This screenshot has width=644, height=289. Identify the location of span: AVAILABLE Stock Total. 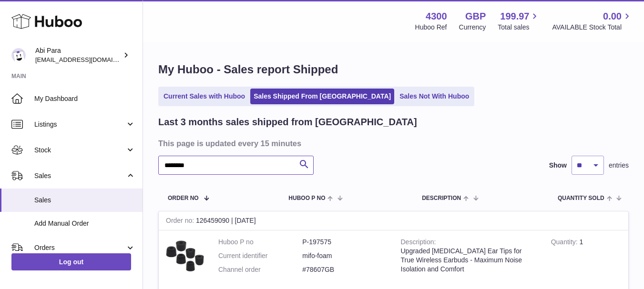
(592, 27).